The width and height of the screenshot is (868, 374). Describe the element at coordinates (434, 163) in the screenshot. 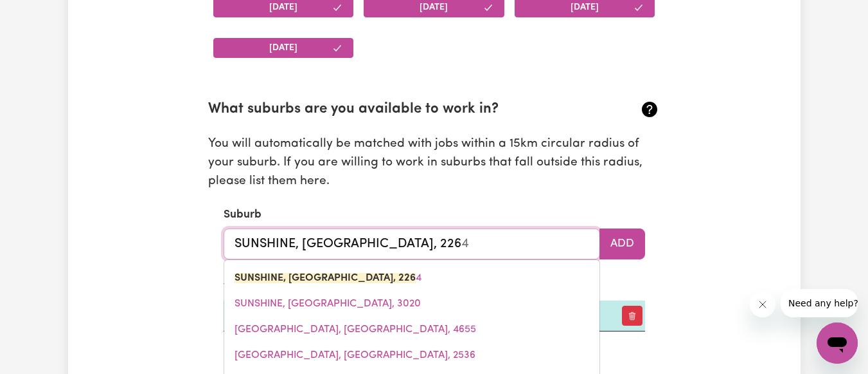

I see `p: You will automatically be matched with jobs within a 15km circular radius of your suburb. If you ...` at that location.